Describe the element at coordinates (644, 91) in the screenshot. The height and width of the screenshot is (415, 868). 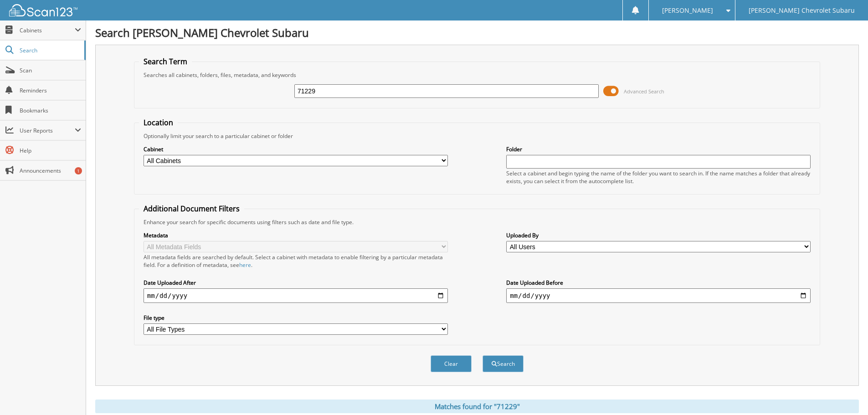
I see `span: Advanced Search` at that location.